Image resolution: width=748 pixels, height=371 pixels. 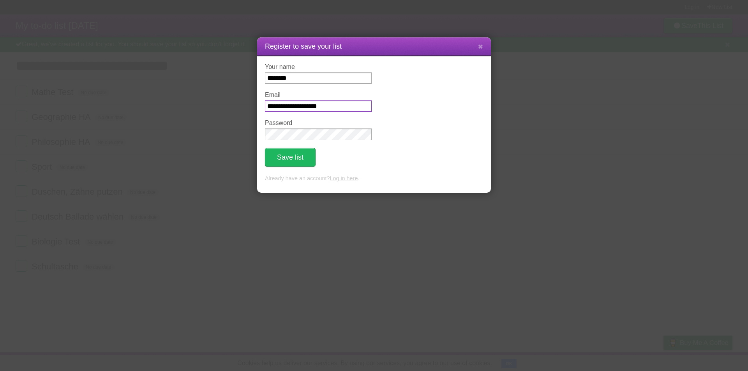 What do you see at coordinates (344, 178) in the screenshot?
I see `a: Log in here` at bounding box center [344, 178].